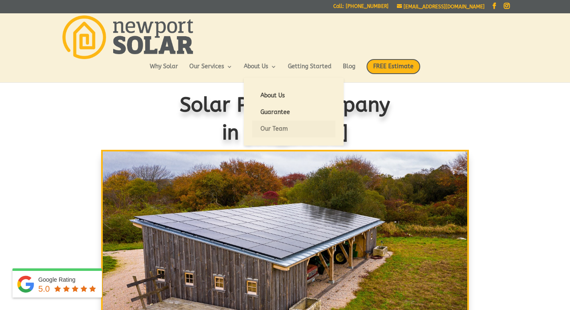 This screenshot has height=310, width=570. What do you see at coordinates (349, 71) in the screenshot?
I see `a: Blog` at bounding box center [349, 71].